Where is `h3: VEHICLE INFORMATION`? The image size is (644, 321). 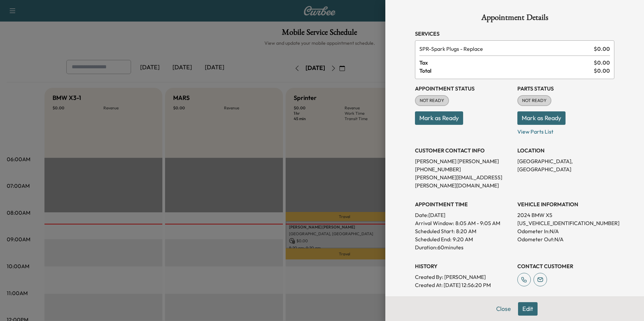 h3: VEHICLE INFORMATION is located at coordinates (566, 204).